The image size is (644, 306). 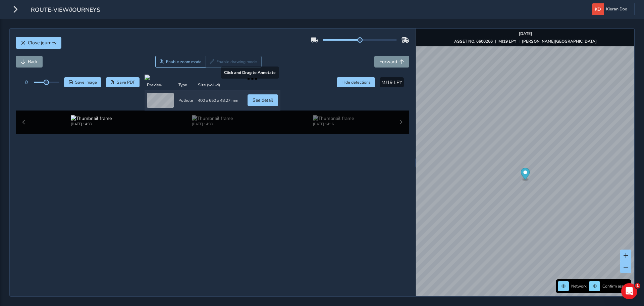 What do you see at coordinates (388, 62) in the screenshot?
I see `span: Forward` at bounding box center [388, 62].